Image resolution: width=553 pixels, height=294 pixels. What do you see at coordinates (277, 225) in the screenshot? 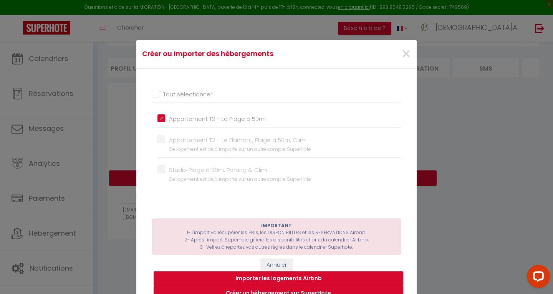
I see `b: IMPORTANT` at bounding box center [277, 225].